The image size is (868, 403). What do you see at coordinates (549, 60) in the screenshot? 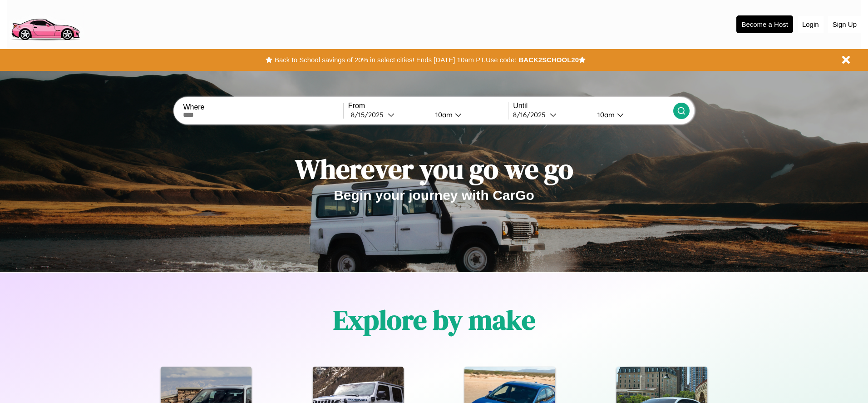
I see `b: BACK2SCHOOL20` at bounding box center [549, 60].